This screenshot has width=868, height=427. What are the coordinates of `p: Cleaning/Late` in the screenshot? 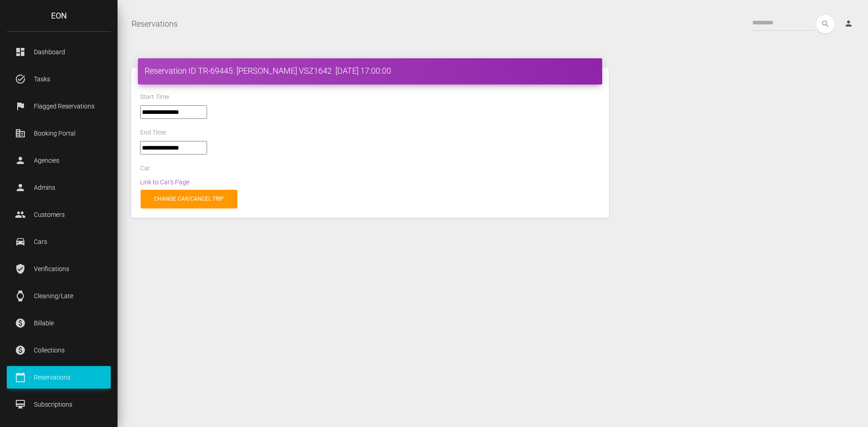 It's located at (58, 296).